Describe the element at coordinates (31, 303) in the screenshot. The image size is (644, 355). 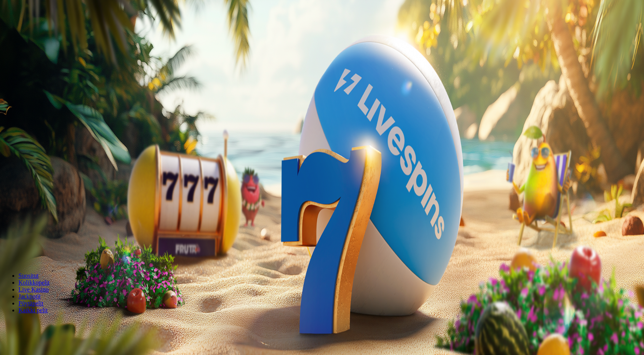
I see `a: Pöytäpelit` at that location.